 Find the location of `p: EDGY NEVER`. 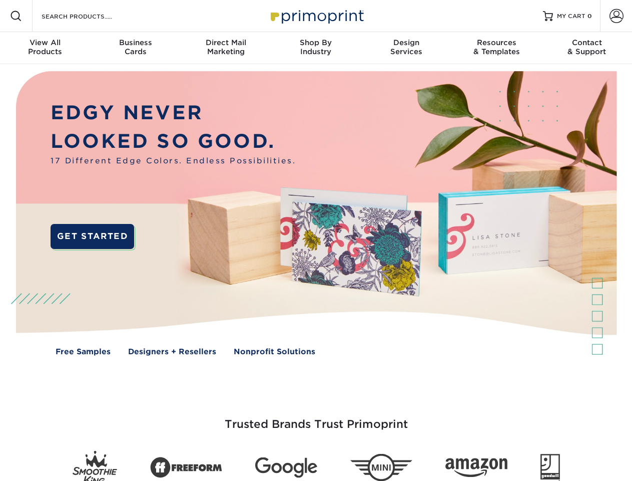

p: EDGY NEVER is located at coordinates (173, 113).